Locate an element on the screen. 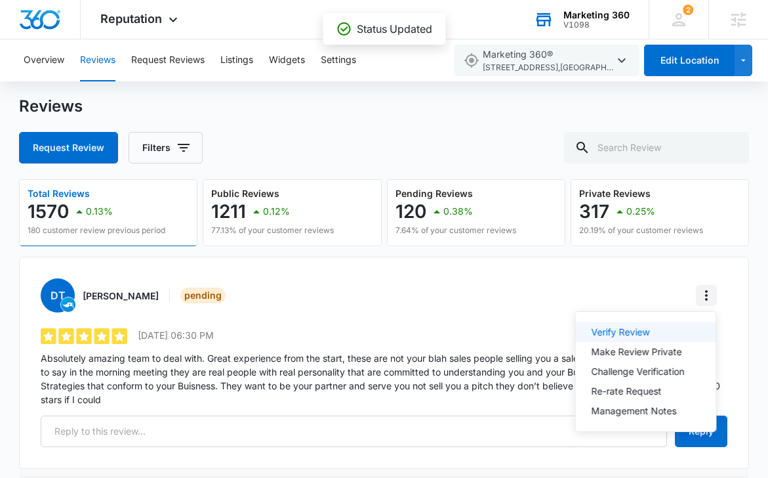  p: Public Reviews is located at coordinates (272, 194).